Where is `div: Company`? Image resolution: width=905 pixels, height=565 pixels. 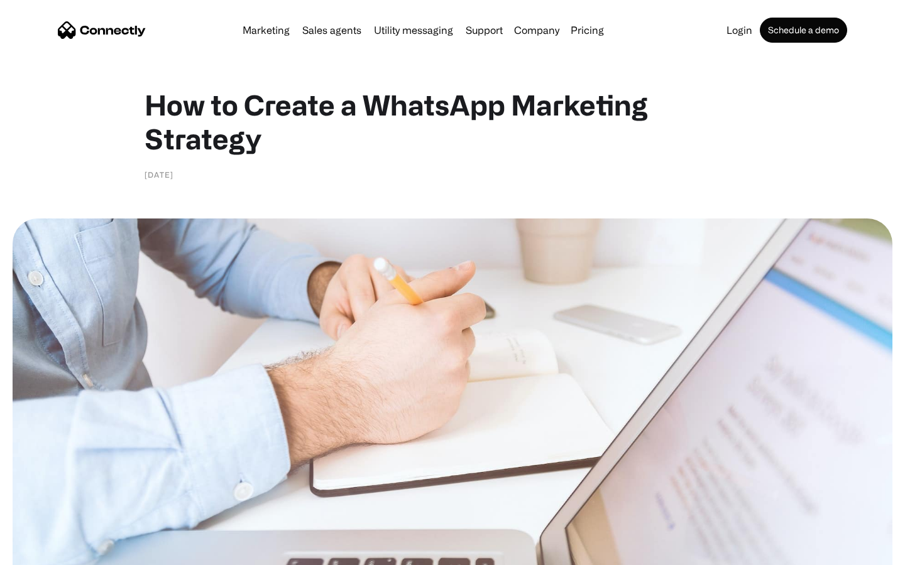 div: Company is located at coordinates (536, 30).